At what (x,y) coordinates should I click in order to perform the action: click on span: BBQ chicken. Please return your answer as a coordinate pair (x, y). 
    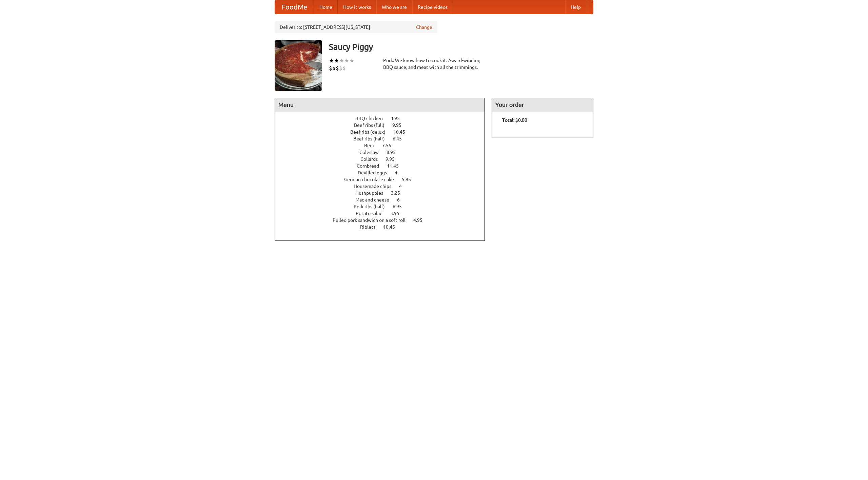
    Looking at the image, I should click on (372, 119).